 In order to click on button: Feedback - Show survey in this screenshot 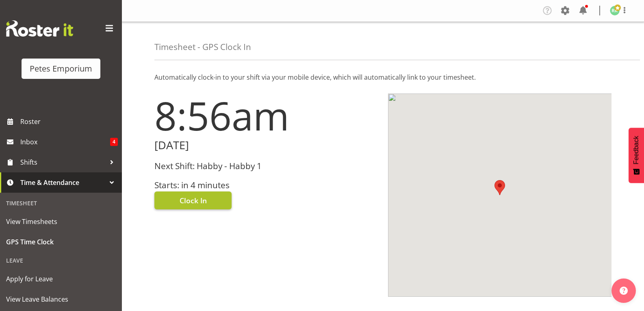, I will do `click(636, 155)`.